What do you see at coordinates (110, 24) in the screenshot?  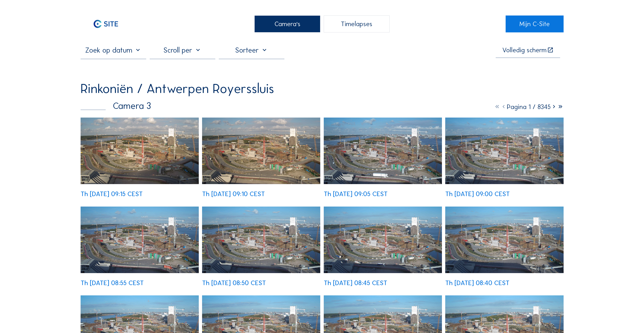 I see `a: C-SITE Logo` at bounding box center [110, 24].